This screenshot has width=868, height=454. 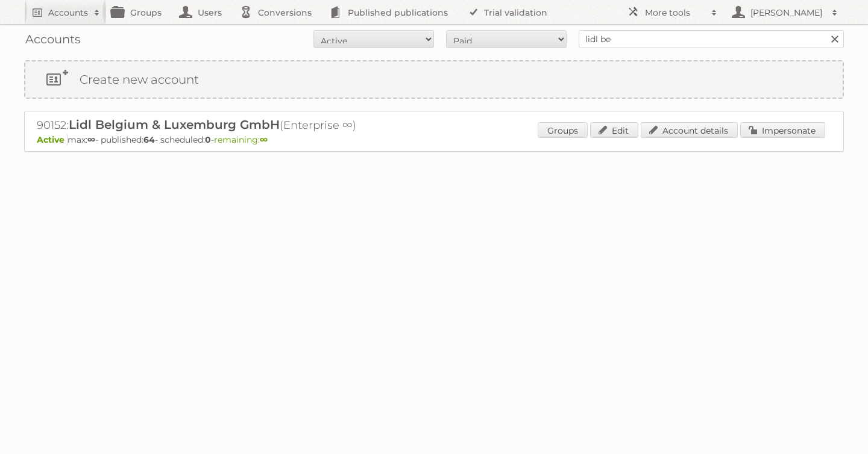 What do you see at coordinates (615, 131) in the screenshot?
I see `a: Edit` at bounding box center [615, 131].